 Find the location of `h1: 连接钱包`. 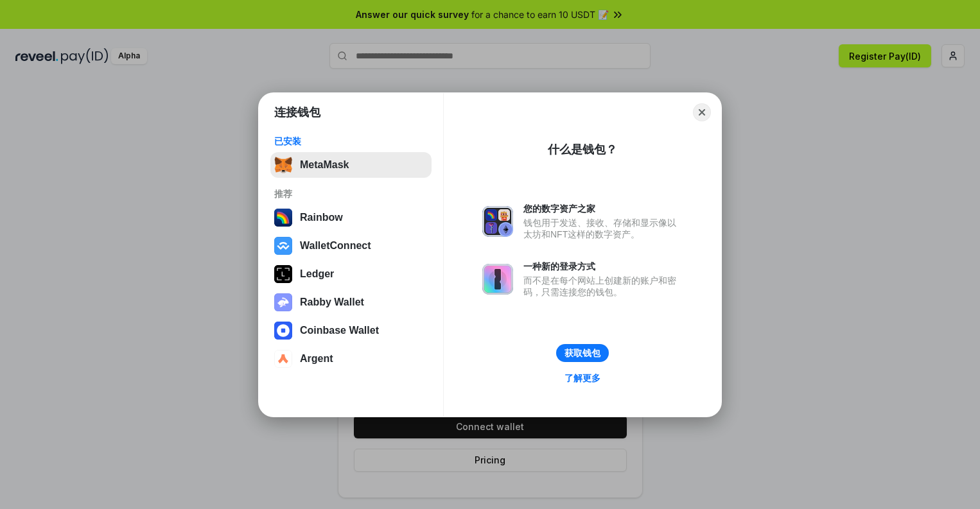

h1: 连接钱包 is located at coordinates (297, 113).